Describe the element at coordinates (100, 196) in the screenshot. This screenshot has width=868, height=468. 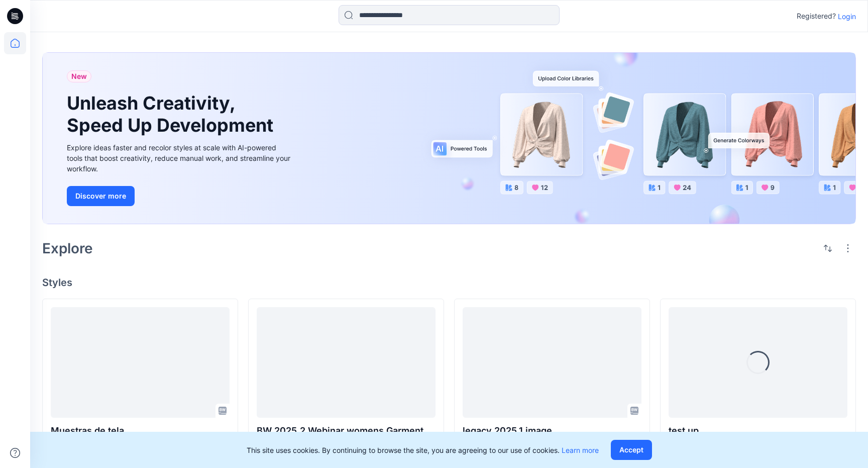
I see `button: Discover more` at that location.